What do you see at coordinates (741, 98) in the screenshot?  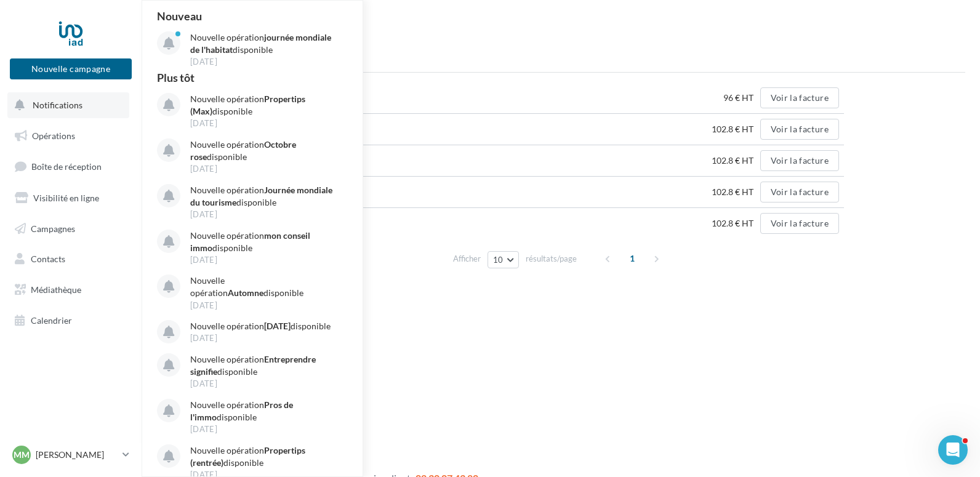 I see `span: 96 € HT` at bounding box center [741, 98].